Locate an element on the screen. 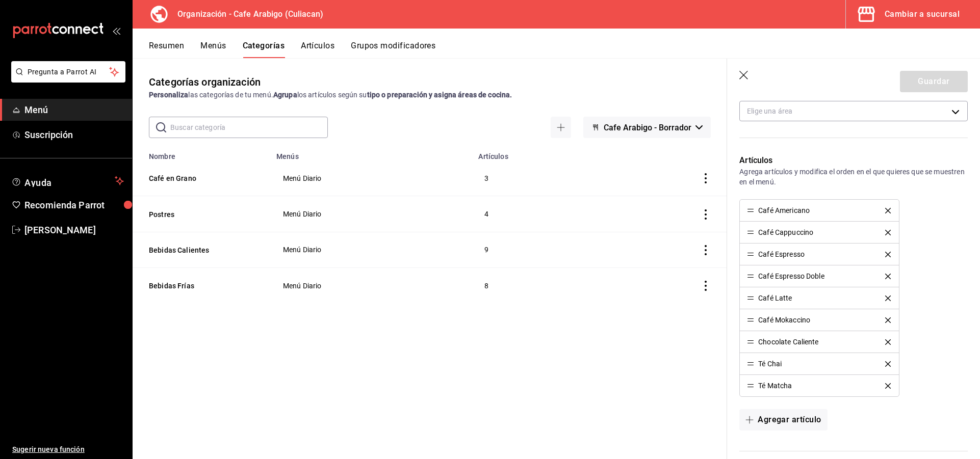  button: Café en Grano is located at coordinates (200, 178).